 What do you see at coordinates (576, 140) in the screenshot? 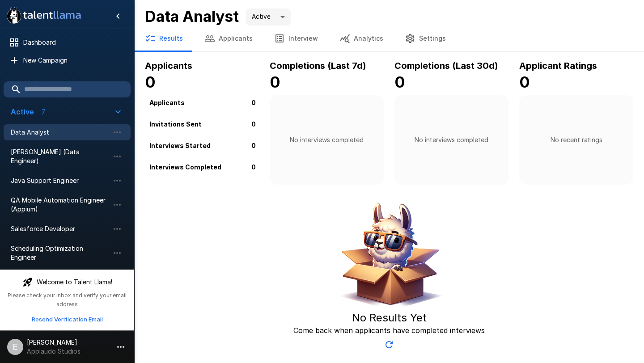
I see `p: No recent ratings` at bounding box center [576, 140].